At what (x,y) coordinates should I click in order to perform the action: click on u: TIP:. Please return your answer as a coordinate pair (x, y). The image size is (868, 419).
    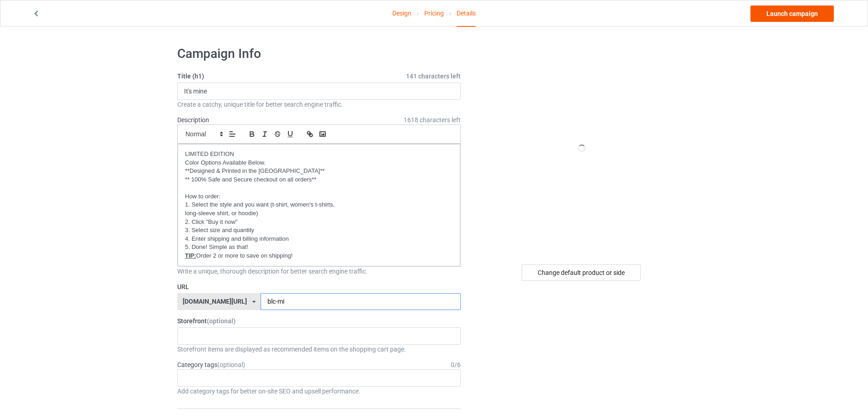
    Looking at the image, I should click on (190, 255).